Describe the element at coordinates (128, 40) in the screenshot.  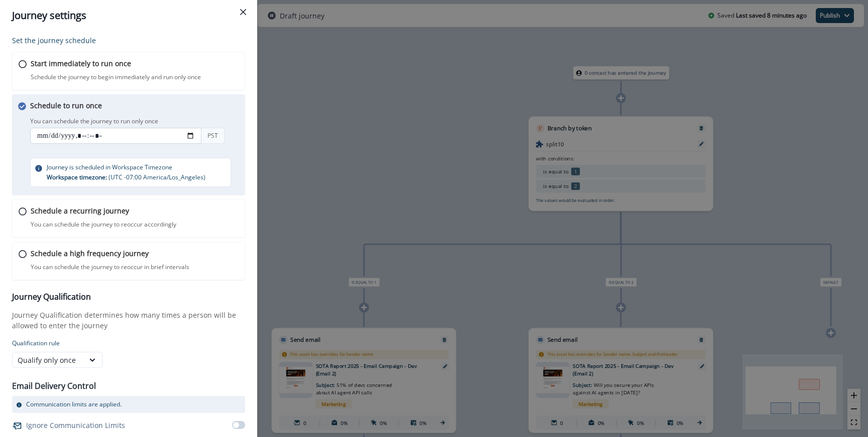
I see `p: Set the journey schedule` at that location.